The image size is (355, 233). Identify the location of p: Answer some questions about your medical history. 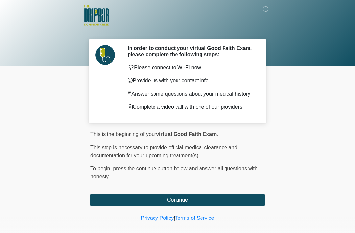
(191, 94).